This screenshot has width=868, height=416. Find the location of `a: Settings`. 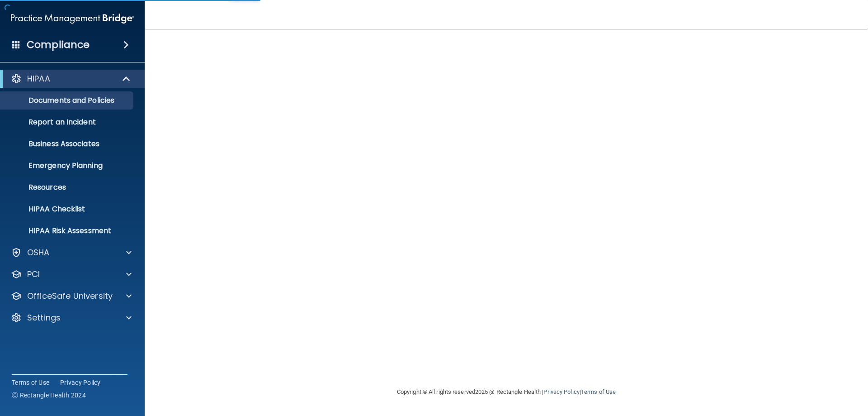

a: Settings is located at coordinates (71, 318).